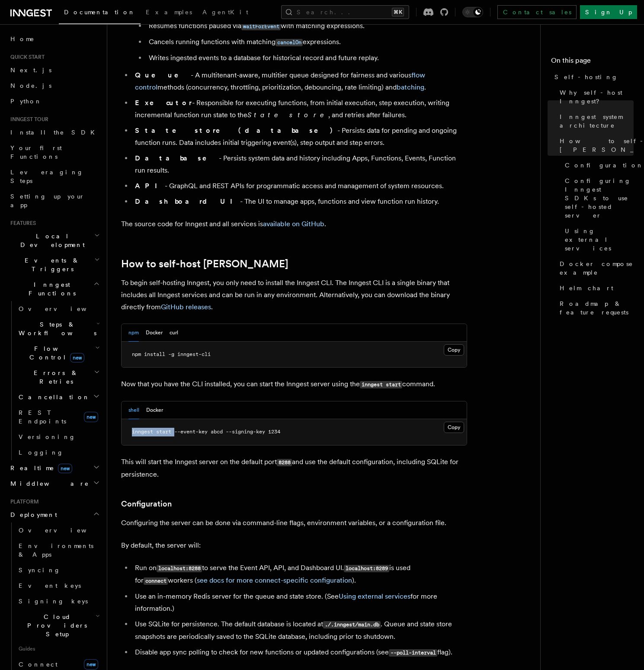 The height and width of the screenshot is (670, 644). What do you see at coordinates (300, 602) in the screenshot?
I see `li: Use an in-memory Redis server for the queue and state store. (See for more information.)` at bounding box center [300, 602].